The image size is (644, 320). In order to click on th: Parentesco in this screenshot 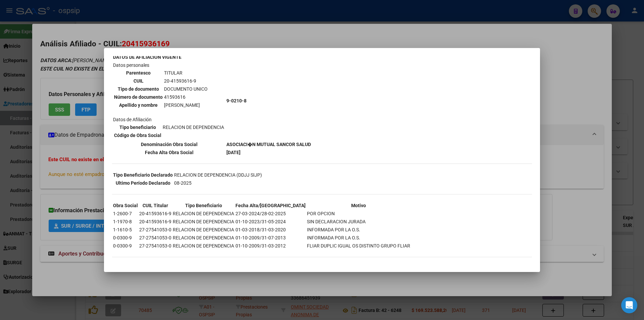, I will do `click(138, 73)`.